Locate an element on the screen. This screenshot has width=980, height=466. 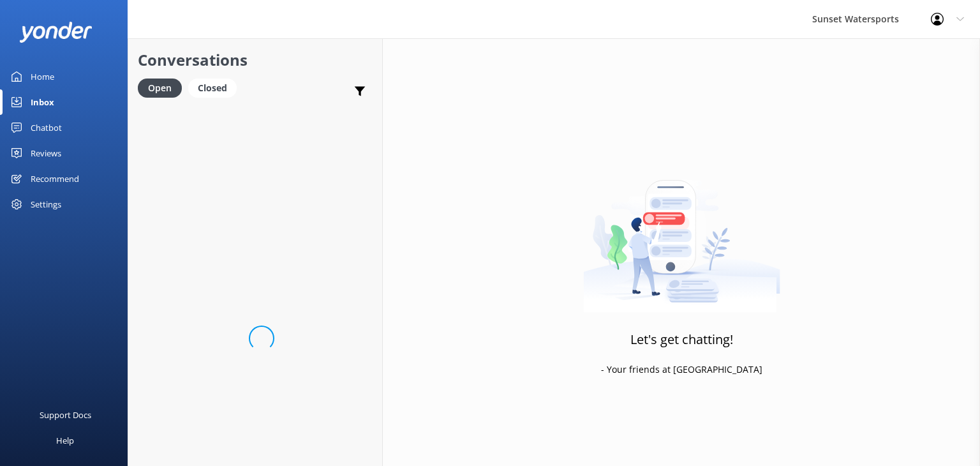
a: Open is located at coordinates (163, 87).